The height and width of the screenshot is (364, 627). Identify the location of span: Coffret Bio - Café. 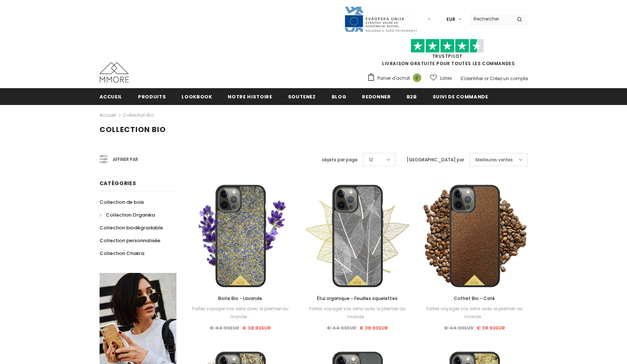
(474, 298).